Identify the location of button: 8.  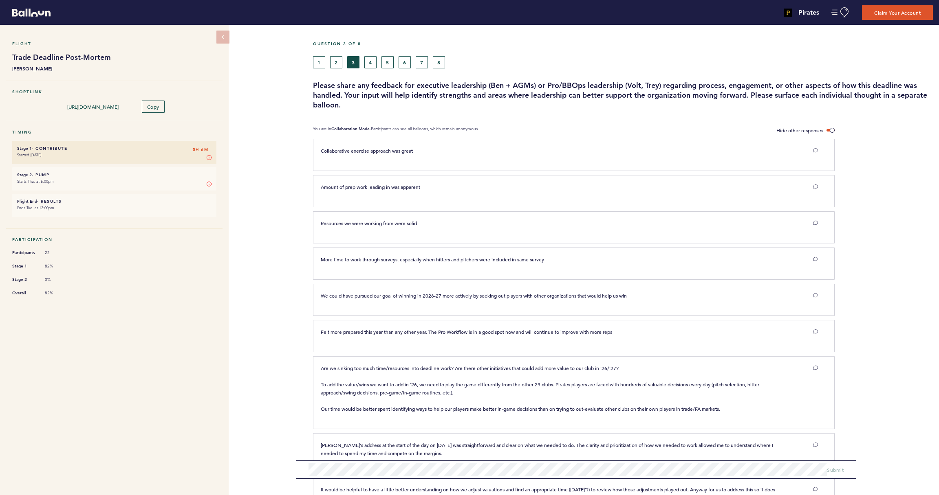
(439, 62).